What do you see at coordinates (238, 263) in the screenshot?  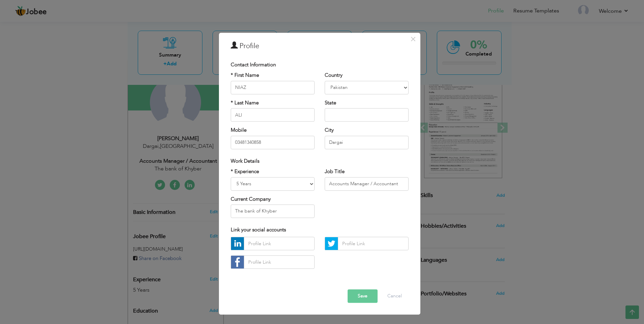 I see `img: facebook` at bounding box center [238, 263].